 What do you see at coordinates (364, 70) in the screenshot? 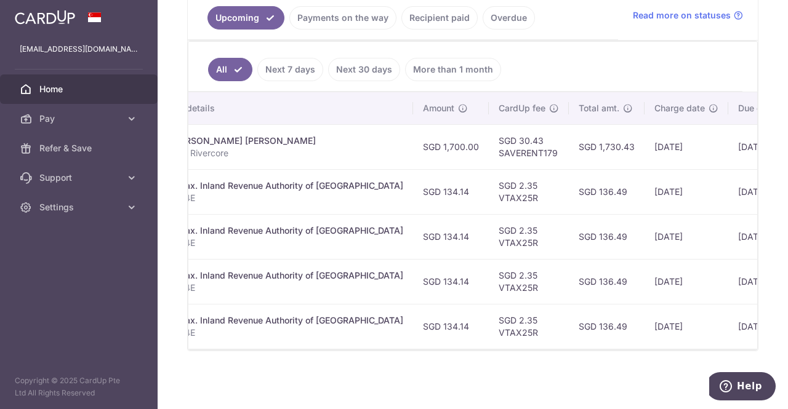
I see `a: Next 30 days` at bounding box center [364, 70].